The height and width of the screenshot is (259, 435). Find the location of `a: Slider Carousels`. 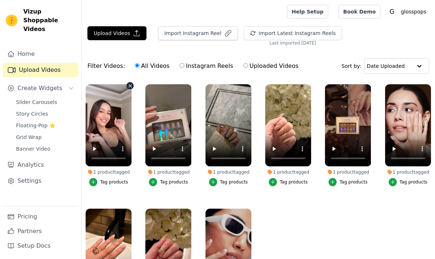

a: Slider Carousels is located at coordinates (45, 102).